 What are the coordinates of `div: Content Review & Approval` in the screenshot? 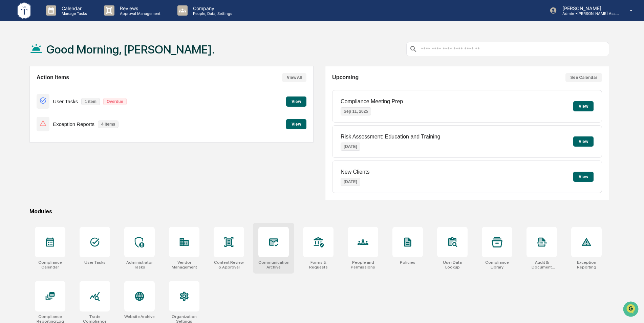 It's located at (229, 264).